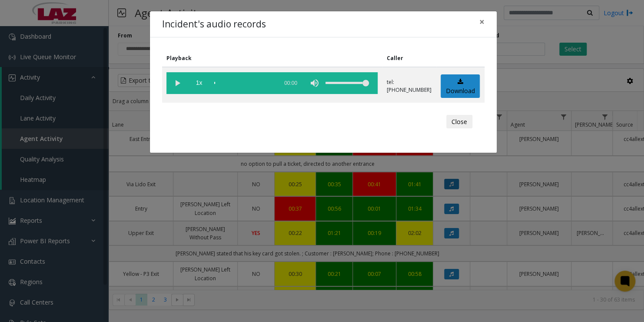 This screenshot has width=644, height=322. Describe the element at coordinates (244, 83) in the screenshot. I see `div: scrub bar` at that location.